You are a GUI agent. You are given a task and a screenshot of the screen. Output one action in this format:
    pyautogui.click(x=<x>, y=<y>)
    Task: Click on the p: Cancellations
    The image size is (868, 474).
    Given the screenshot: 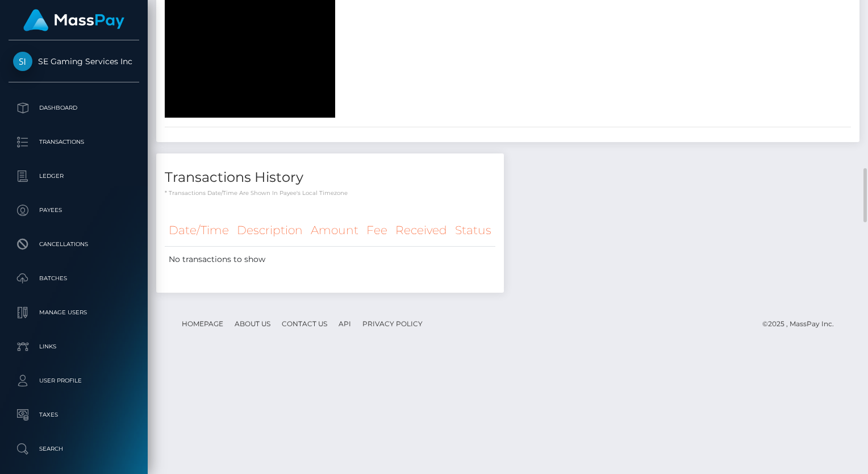 What is the action you would take?
    pyautogui.click(x=74, y=244)
    